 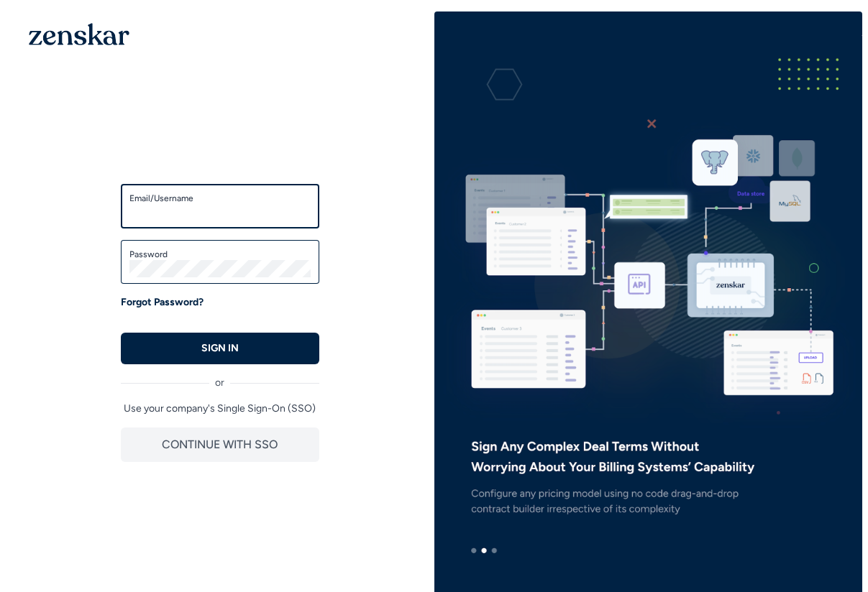 I want to click on img: 1OGAJ2xQqyY4LXKgY66KYq0eOWRCkrZdAb3gUhuVAqdWPZE9SRJmCz+oDMSn4zDLXe31Ii730ItAGKgCKgCCgCikA4Av8PJUP..., so click(x=79, y=34).